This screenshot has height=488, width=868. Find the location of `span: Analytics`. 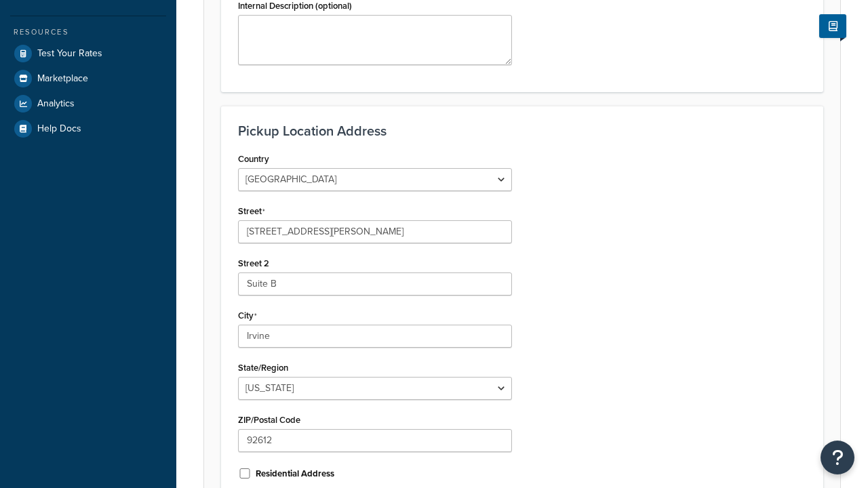

span: Analytics is located at coordinates (56, 103).